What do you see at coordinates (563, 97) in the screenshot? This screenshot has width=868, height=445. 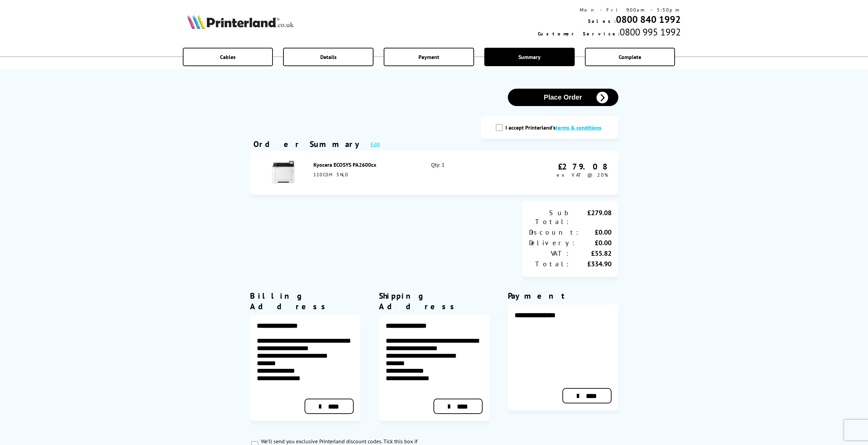 I see `button: Place Order` at bounding box center [563, 97].